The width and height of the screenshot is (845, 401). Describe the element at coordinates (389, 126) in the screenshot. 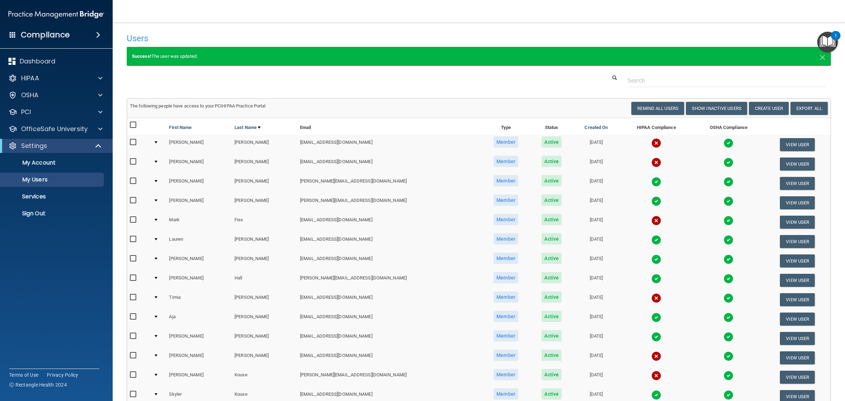

I see `th: Email` at that location.